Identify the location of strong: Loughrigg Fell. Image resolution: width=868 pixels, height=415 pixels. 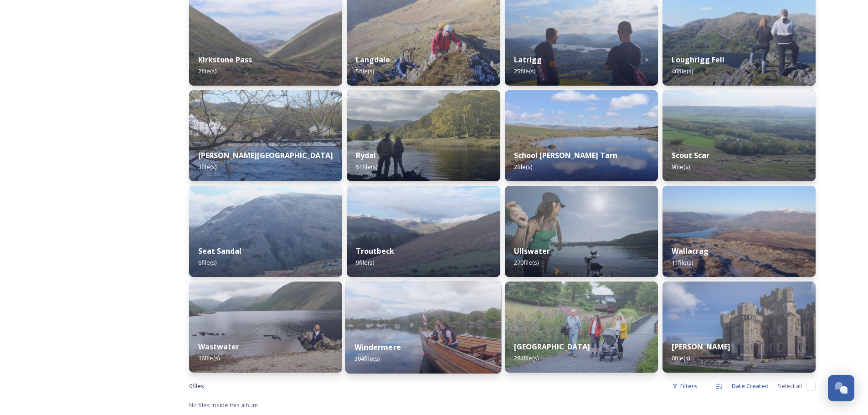
(698, 59).